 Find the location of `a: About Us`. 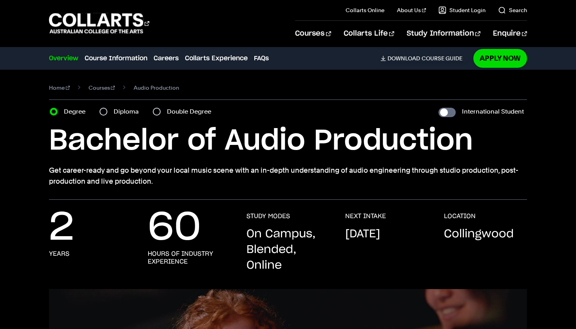

a: About Us is located at coordinates (412, 10).